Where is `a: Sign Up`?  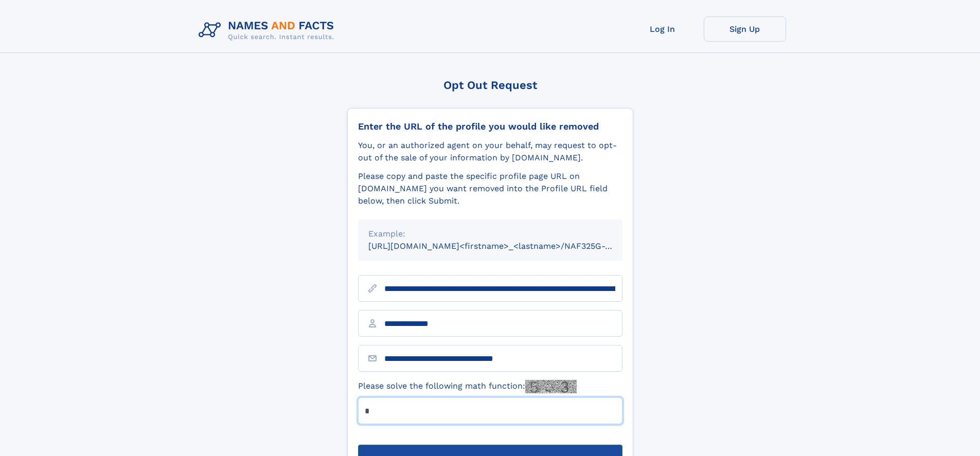
a: Sign Up is located at coordinates (745, 29).